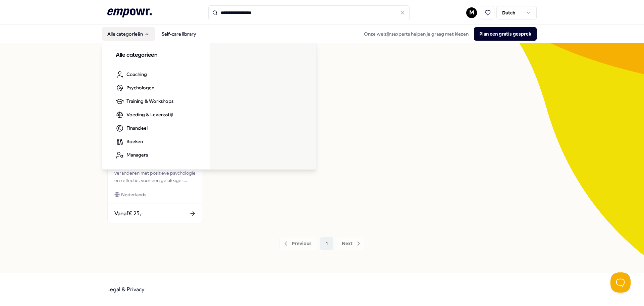 This screenshot has height=306, width=644. I want to click on div: Dagelijks journal om je denkwijze te veranderen met positieve psychologie en reflectie, voor een ..., so click(155, 173).